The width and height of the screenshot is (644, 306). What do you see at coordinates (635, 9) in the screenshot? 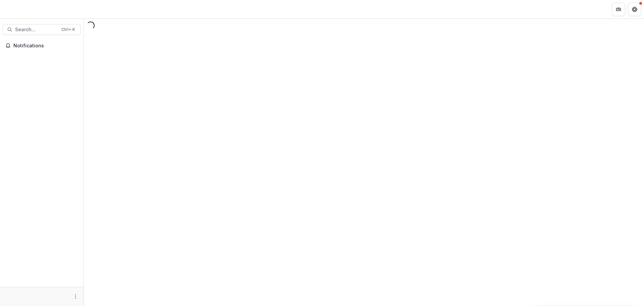
I see `button: Get Help` at bounding box center [635, 9].